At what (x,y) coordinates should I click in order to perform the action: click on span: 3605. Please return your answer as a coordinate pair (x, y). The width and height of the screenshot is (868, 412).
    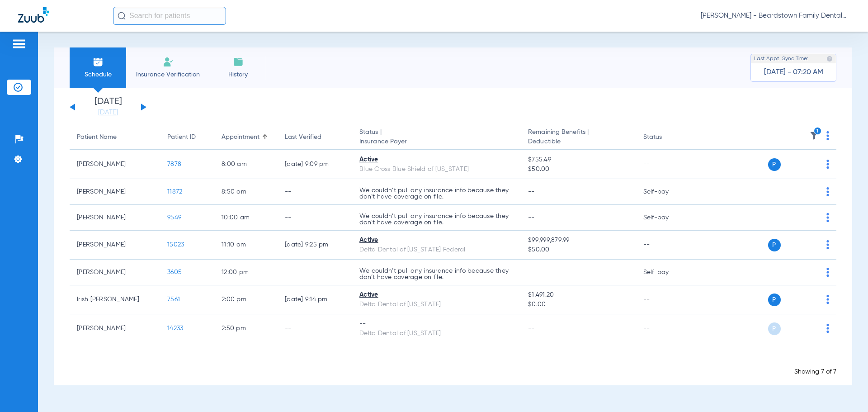
    Looking at the image, I should click on (174, 272).